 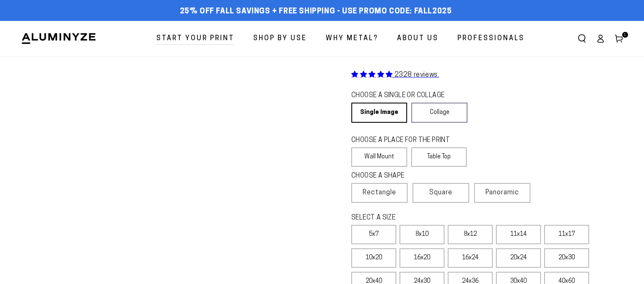 What do you see at coordinates (439, 113) in the screenshot?
I see `a: Collage` at bounding box center [439, 113].